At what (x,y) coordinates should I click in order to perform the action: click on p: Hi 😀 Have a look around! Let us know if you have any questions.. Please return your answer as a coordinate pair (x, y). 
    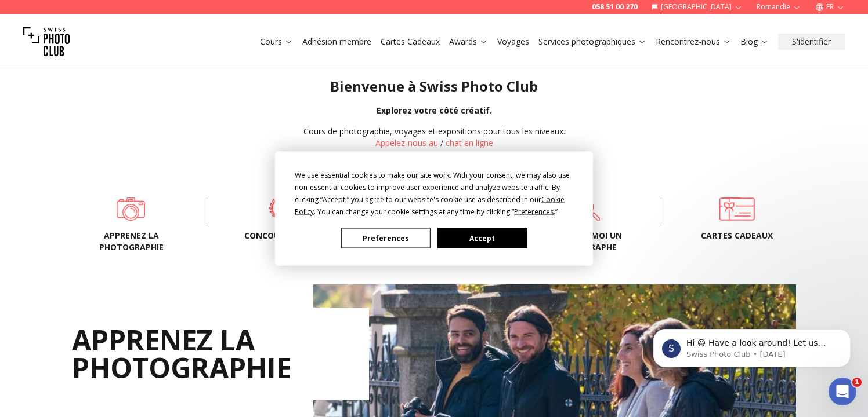
    Looking at the image, I should click on (126, 38).